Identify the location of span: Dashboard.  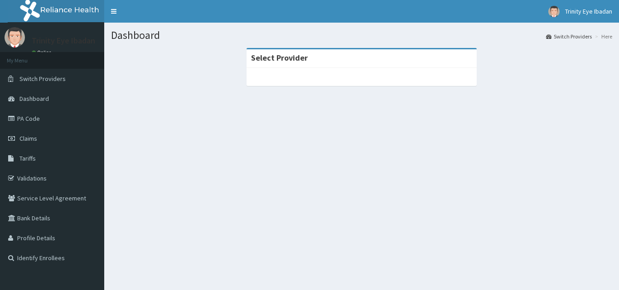
(34, 99).